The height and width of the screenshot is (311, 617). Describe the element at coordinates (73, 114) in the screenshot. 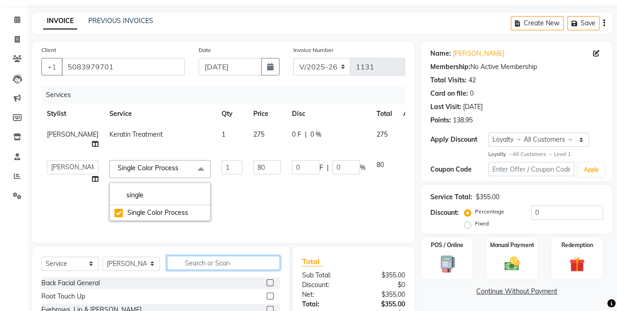

I see `th: Stylist` at that location.